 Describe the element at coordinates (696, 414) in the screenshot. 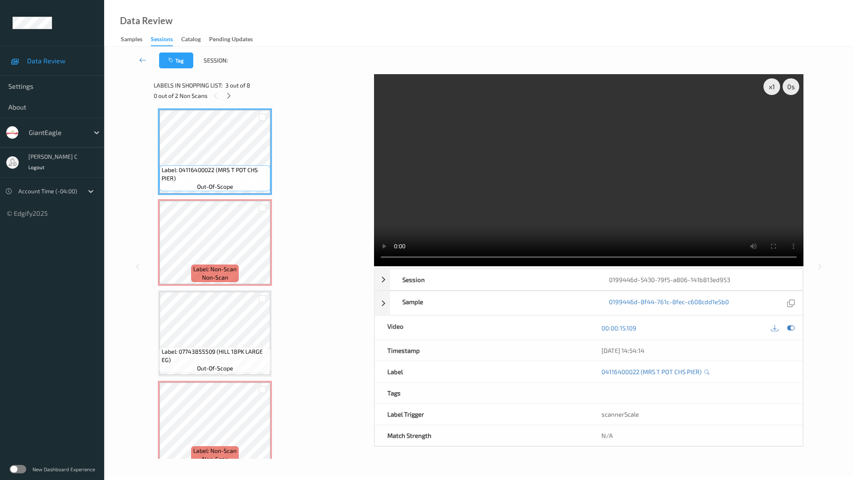

I see `div: scannerScale` at that location.